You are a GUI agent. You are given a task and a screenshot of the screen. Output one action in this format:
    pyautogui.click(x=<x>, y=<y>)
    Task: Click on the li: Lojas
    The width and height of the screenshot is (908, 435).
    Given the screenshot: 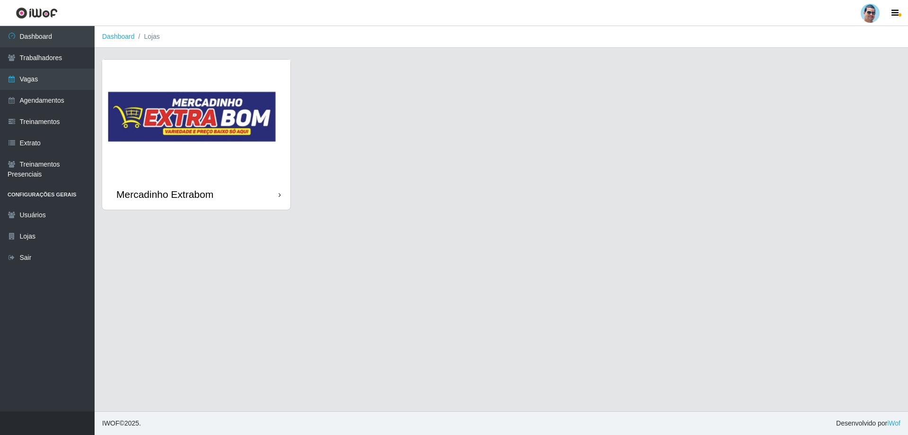 What is the action you would take?
    pyautogui.click(x=147, y=36)
    